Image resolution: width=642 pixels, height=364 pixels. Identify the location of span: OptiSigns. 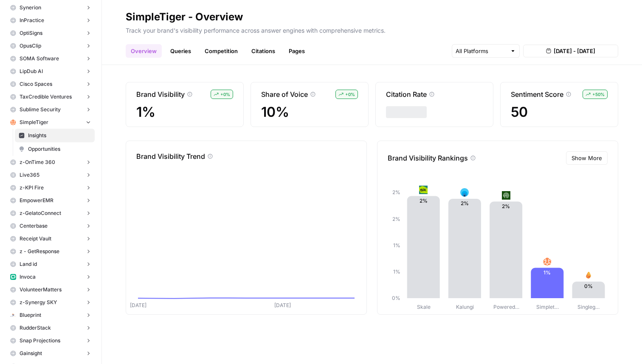
(31, 33).